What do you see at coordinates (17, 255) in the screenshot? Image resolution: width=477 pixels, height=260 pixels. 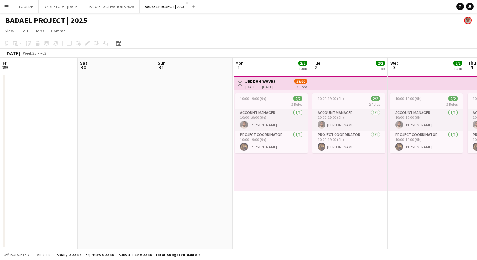 I see `button: Budgeted` at bounding box center [17, 255].